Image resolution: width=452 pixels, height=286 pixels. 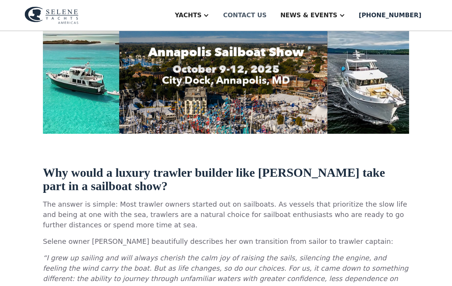 What do you see at coordinates (226, 214) in the screenshot?
I see `p: The answer is simple: Most trawler owners started out on sailboats. As vessels that prioritize th...` at bounding box center [226, 214].